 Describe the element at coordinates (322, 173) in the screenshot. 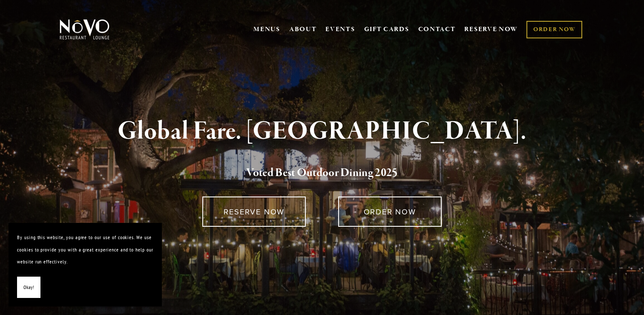

I see `h2: 5` at that location.